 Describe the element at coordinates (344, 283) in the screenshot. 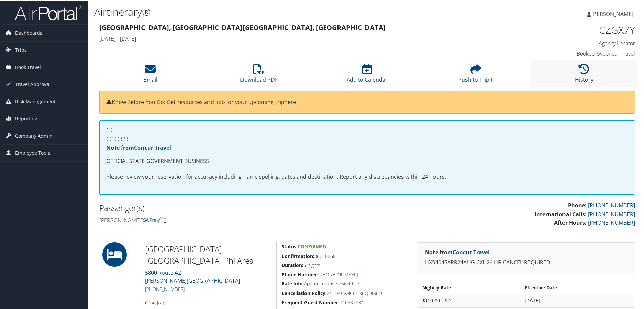

I see `h5: Approx total is $756.49 USD` at that location.